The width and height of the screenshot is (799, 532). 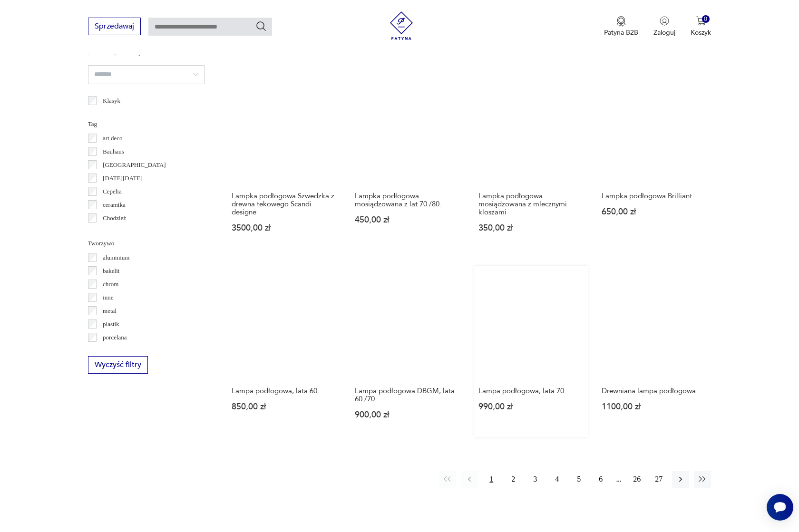 I want to click on a: Lampa podłogowa DBGM, lata 60./70.Lampa podłogowa DBGM, lata 60./70.900,00 zł, so click(x=407, y=351).